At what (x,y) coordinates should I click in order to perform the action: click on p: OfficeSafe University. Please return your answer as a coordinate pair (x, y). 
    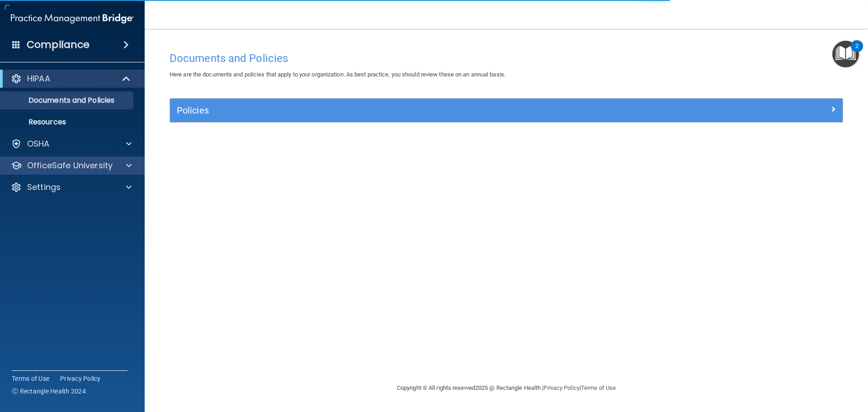
    Looking at the image, I should click on (70, 165).